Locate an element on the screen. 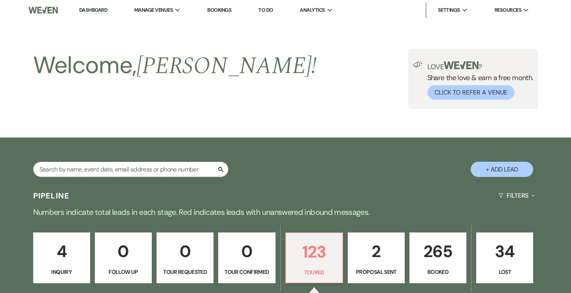 This screenshot has width=571, height=293. a: 123Toured is located at coordinates (314, 258).